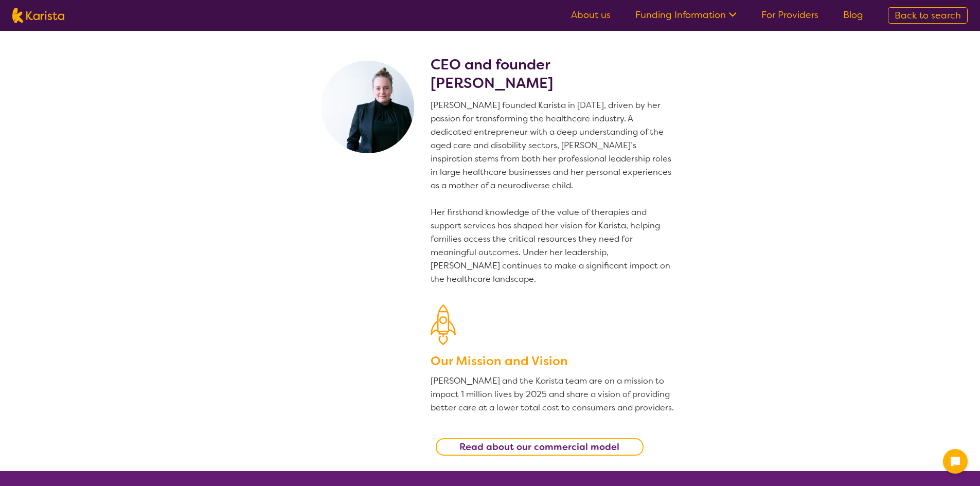  What do you see at coordinates (686, 15) in the screenshot?
I see `a: Funding Information` at bounding box center [686, 15].